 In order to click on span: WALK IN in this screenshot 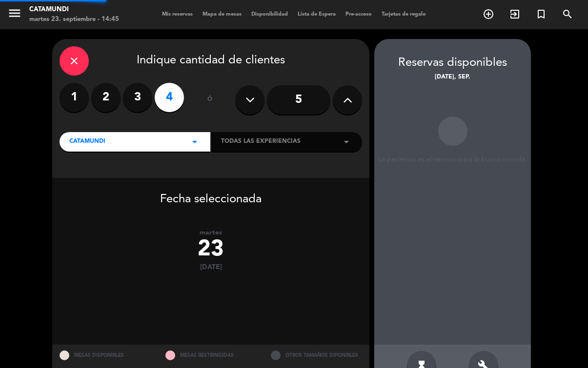, I will do `click(515, 14)`.